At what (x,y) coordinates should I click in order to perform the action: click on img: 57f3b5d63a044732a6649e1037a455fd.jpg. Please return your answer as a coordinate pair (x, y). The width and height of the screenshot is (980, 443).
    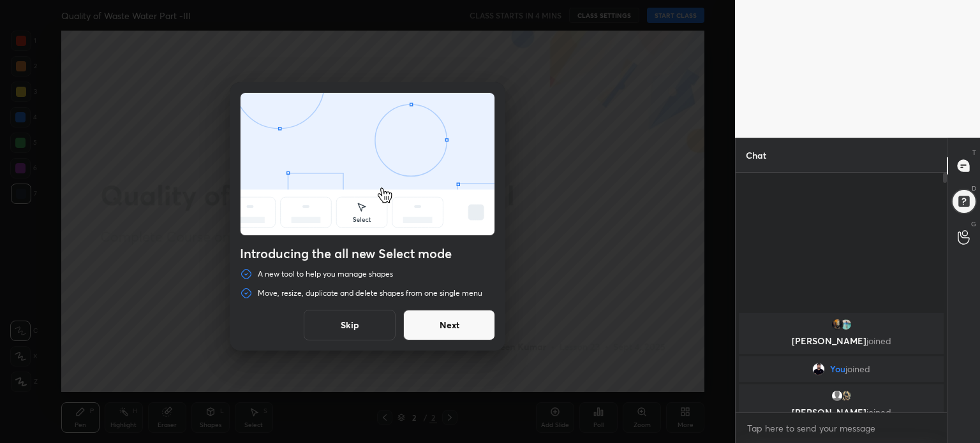
    Looking at the image, I should click on (846, 325).